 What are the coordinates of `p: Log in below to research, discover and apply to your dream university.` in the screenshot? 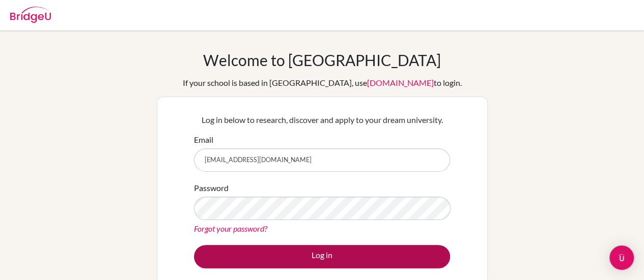 It's located at (322, 120).